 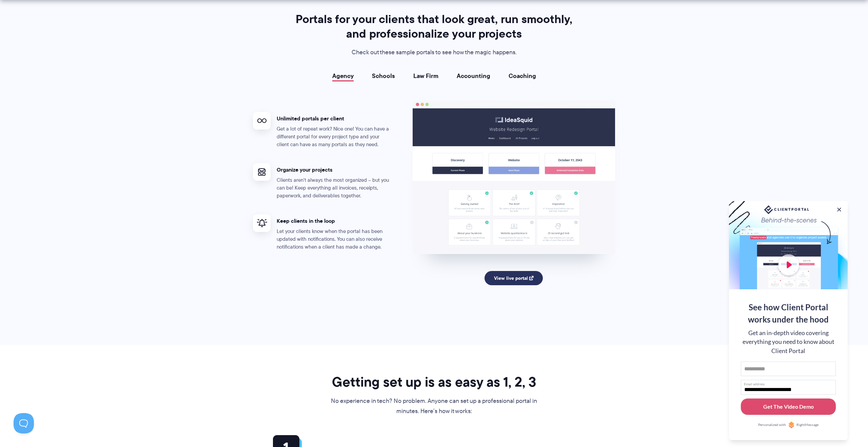 What do you see at coordinates (434, 27) in the screenshot?
I see `h2: Portals for your clients that look great, run smoothly, and professionalize your projects` at bounding box center [434, 27].